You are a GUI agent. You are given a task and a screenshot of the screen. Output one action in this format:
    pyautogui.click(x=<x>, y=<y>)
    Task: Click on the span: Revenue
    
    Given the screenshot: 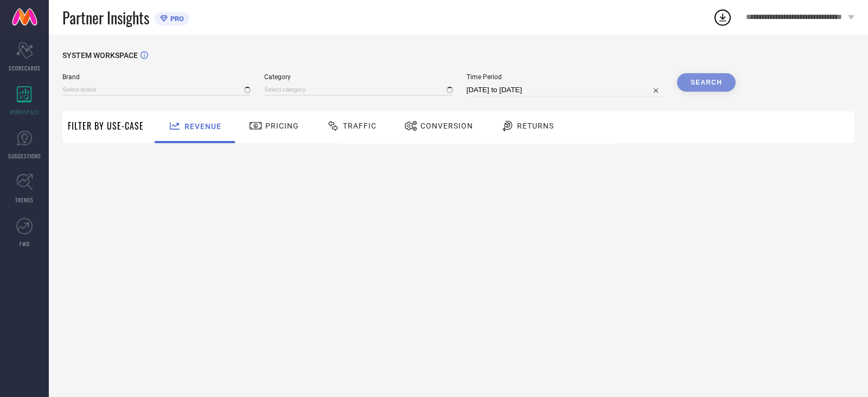 What is the action you would take?
    pyautogui.click(x=203, y=126)
    